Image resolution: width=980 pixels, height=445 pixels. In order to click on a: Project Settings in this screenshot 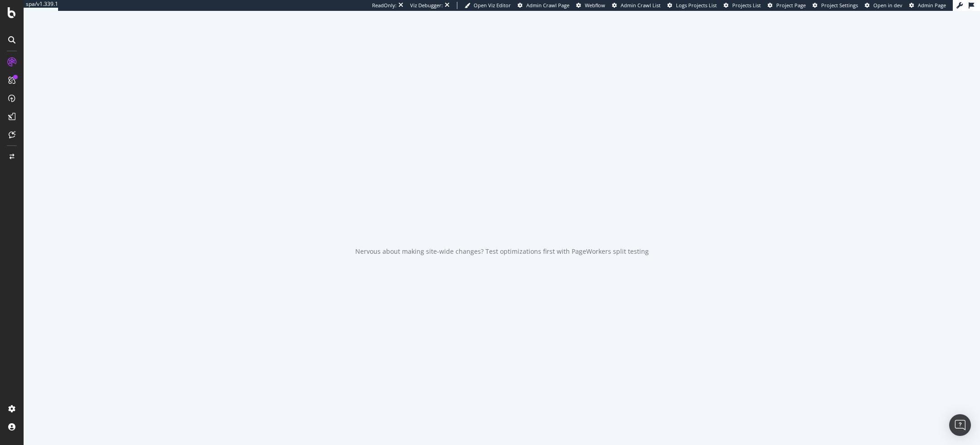, I will do `click(835, 5)`.